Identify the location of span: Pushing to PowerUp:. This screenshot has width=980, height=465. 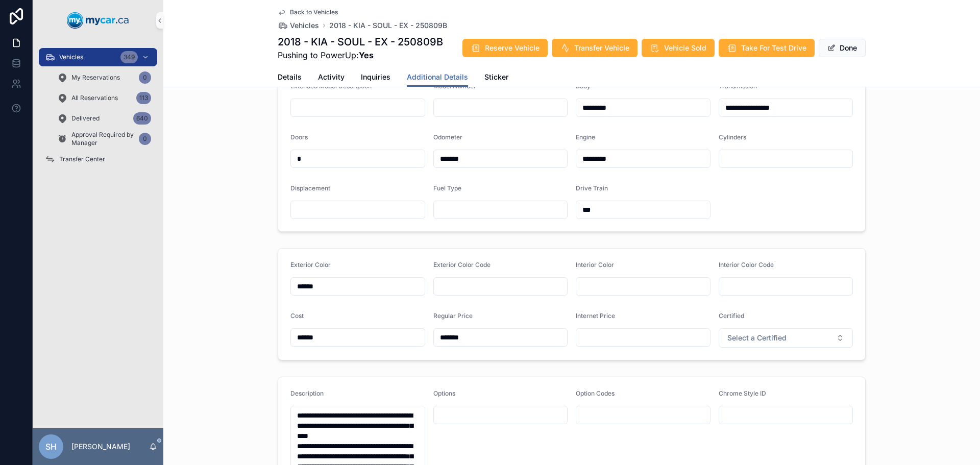
(360, 55).